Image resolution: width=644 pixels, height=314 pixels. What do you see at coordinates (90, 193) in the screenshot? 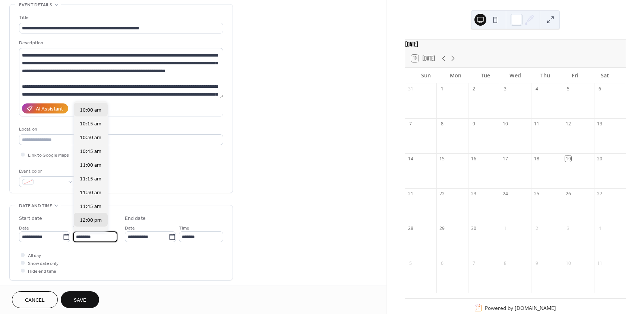
I see `span: 11:30 am` at bounding box center [90, 193].